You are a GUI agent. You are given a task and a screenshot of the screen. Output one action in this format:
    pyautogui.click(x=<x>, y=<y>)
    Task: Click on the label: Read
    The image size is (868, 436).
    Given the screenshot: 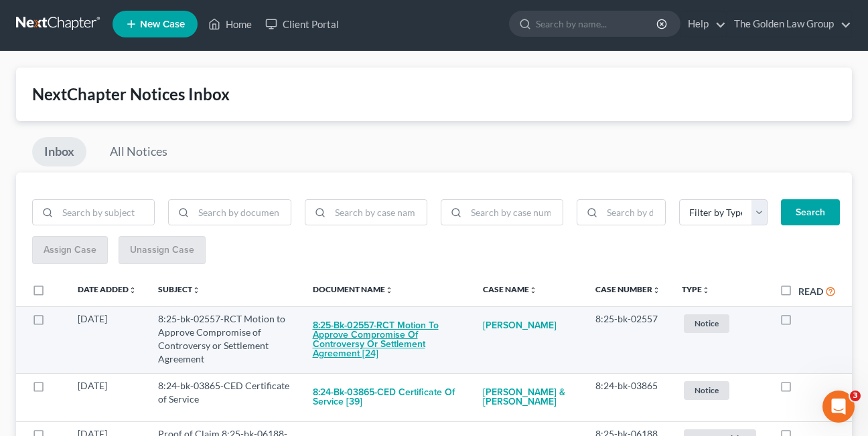 What is the action you would take?
    pyautogui.click(x=810, y=291)
    